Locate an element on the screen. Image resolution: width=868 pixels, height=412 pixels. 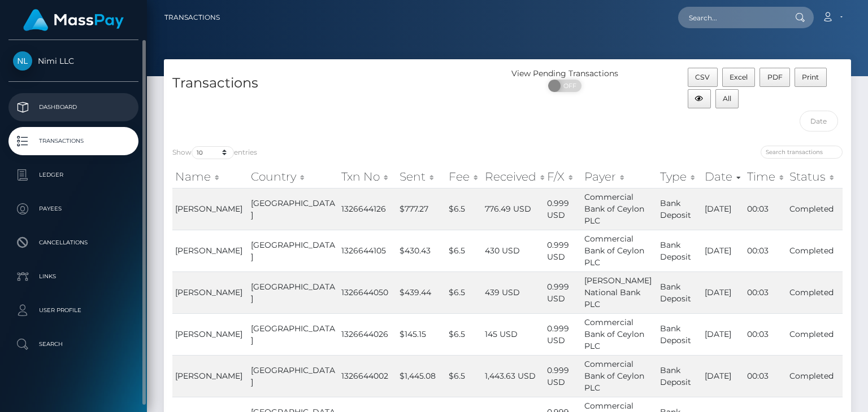
a: Search is located at coordinates (74, 344).